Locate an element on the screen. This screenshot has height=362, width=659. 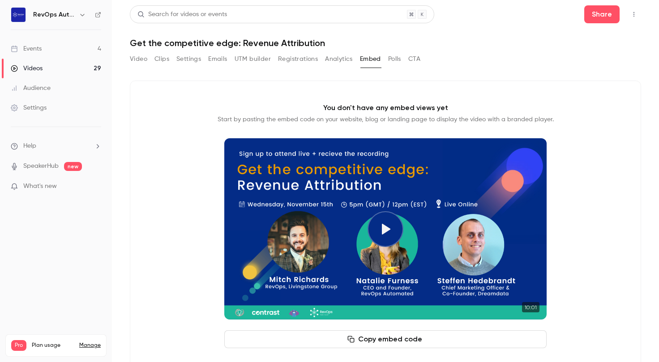
button: Polls is located at coordinates (395, 59).